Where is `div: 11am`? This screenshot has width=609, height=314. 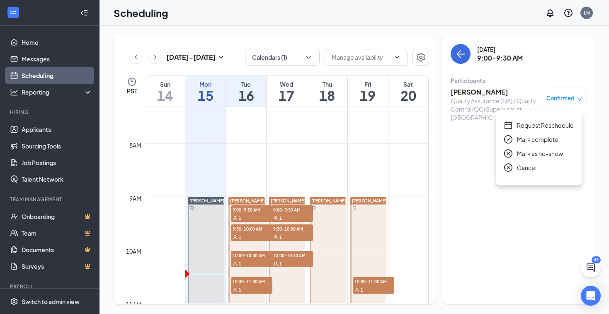
div: 11am is located at coordinates (134, 304).